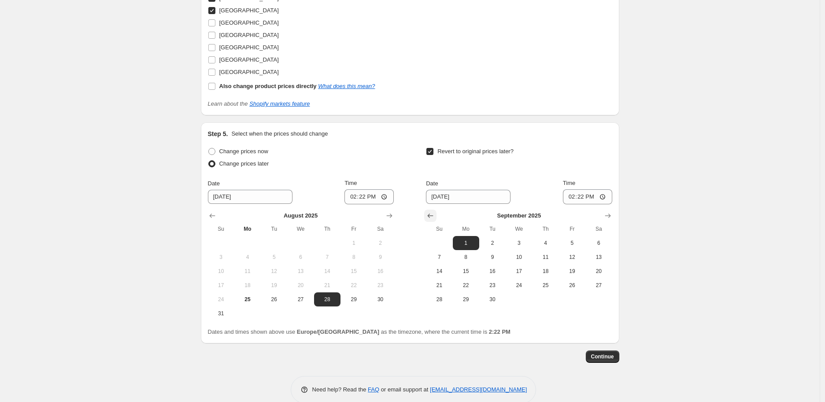 This screenshot has width=825, height=402. What do you see at coordinates (519, 271) in the screenshot?
I see `span: 17` at bounding box center [519, 271].